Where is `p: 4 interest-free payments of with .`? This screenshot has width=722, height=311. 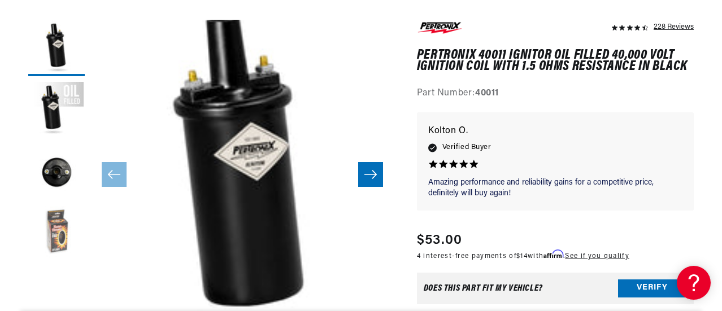
p: 4 interest-free payments of with . is located at coordinates (523, 256).